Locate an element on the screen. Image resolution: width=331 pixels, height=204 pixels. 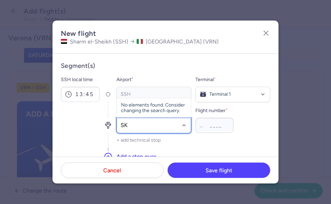
span: Save flight is located at coordinates (219, 170).